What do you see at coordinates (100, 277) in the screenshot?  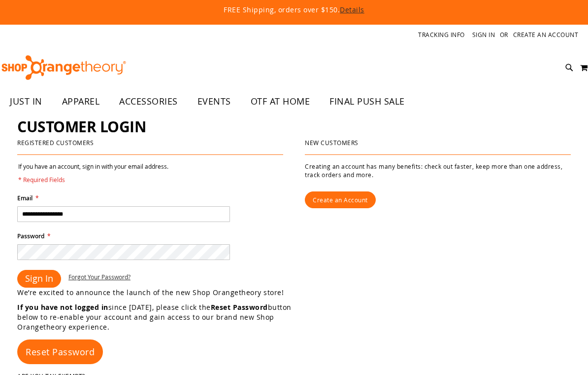 I see `a: Forgot Your Password?` at bounding box center [100, 277].